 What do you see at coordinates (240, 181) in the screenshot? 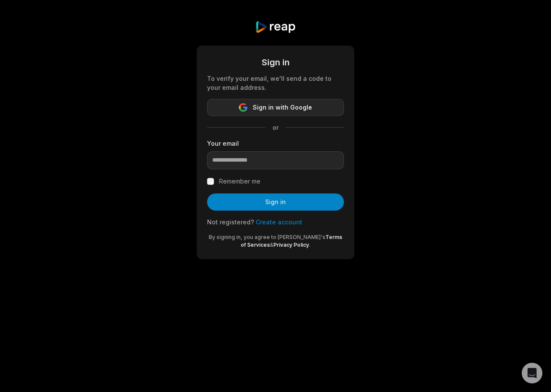
I see `label: Remember me` at bounding box center [240, 181].